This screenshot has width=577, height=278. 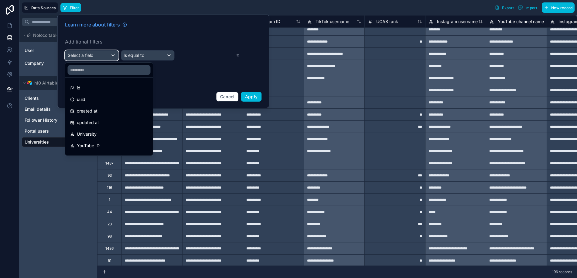 I want to click on img: Airtable Logo, so click(x=29, y=83).